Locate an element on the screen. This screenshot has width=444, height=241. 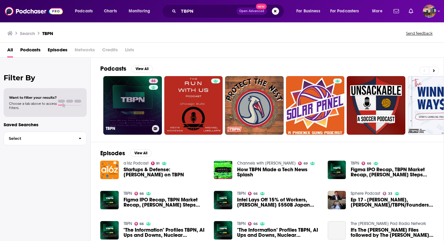
a: Podcasts is located at coordinates (30, 51).